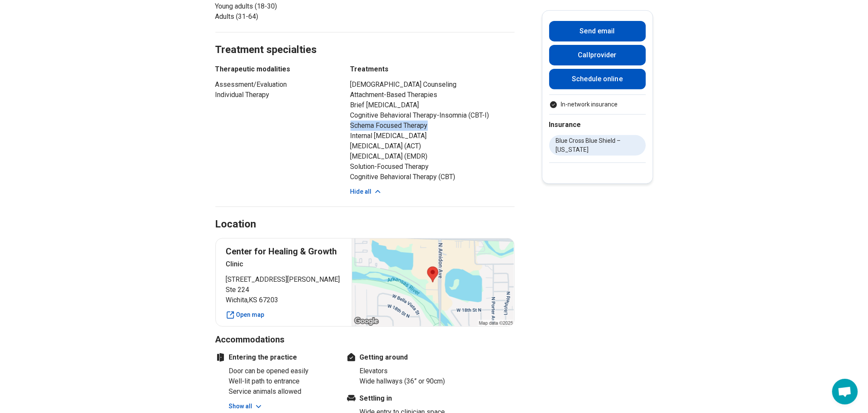 Image resolution: width=868 pixels, height=413 pixels. Describe the element at coordinates (597, 104) in the screenshot. I see `li: In-network insurance` at that location.